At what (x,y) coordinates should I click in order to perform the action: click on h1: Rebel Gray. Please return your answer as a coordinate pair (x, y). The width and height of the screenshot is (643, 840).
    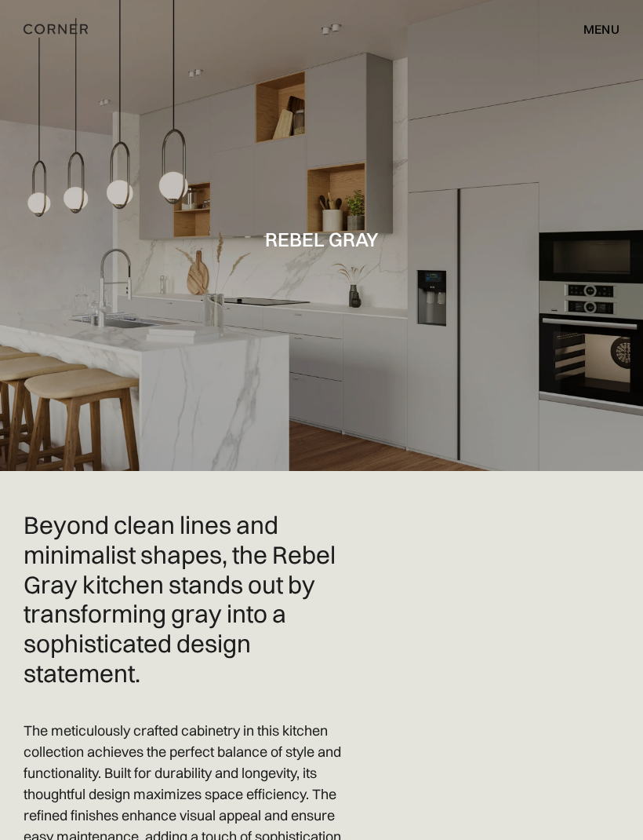
    Looking at the image, I should click on (322, 239).